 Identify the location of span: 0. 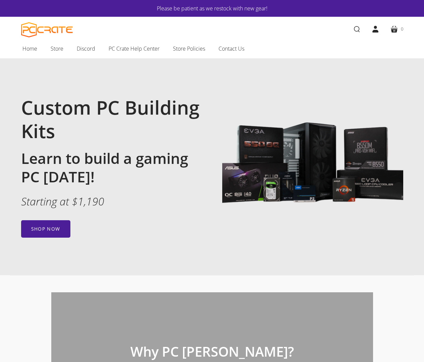
(402, 29).